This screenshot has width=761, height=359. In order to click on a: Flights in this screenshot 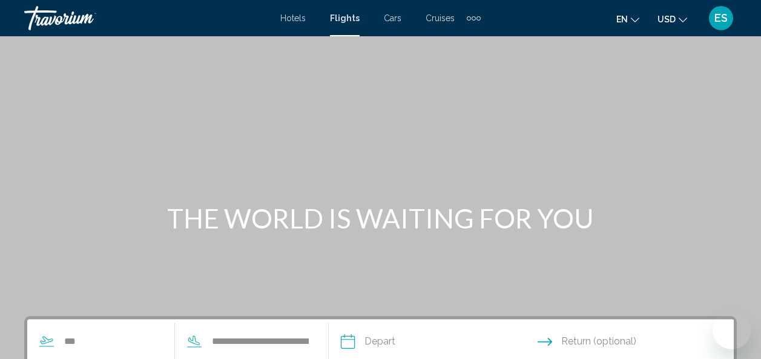, I will do `click(344, 18)`.